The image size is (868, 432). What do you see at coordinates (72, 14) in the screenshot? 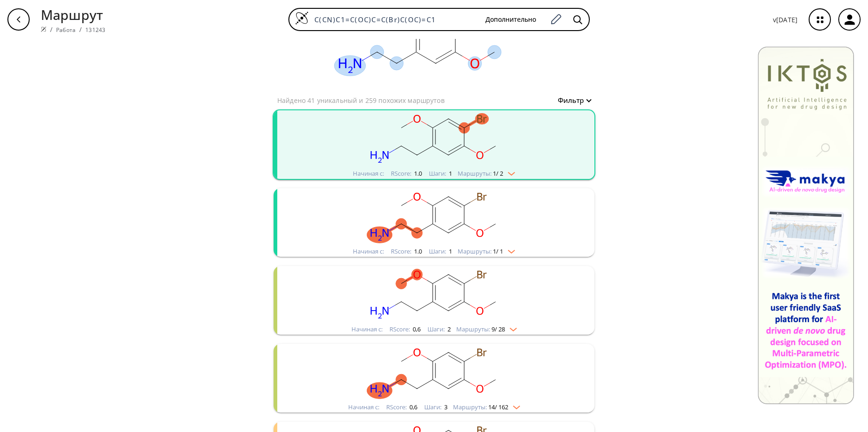
I see `ya-tr-span: Маршрут` at bounding box center [72, 14].